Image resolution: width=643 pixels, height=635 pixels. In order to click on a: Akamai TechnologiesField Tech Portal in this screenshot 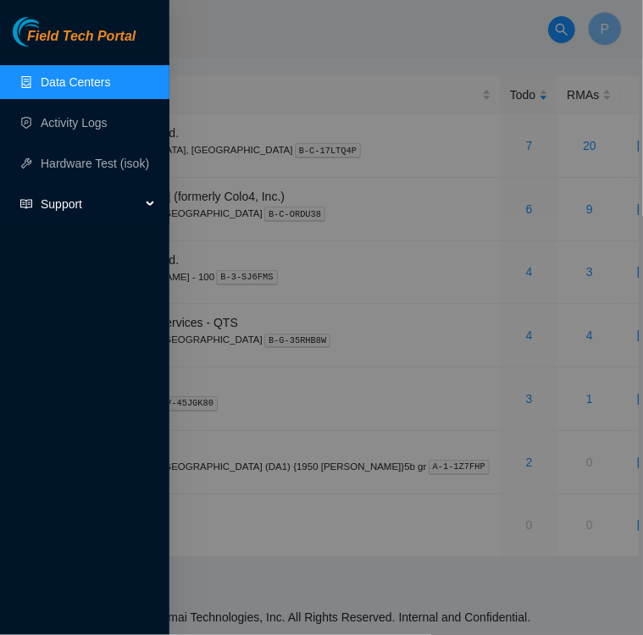, I will do `click(74, 41)`.